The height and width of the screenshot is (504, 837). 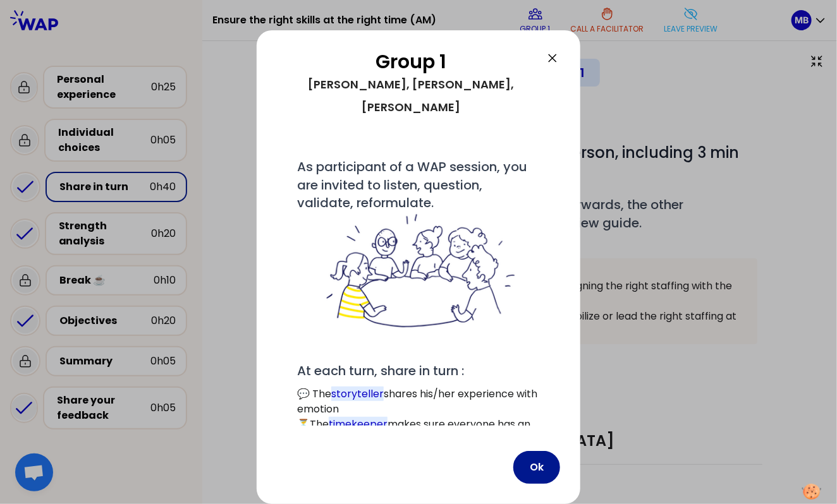 I want to click on p: ⏳The makes sure everyone has an equal time to share., so click(x=418, y=432).